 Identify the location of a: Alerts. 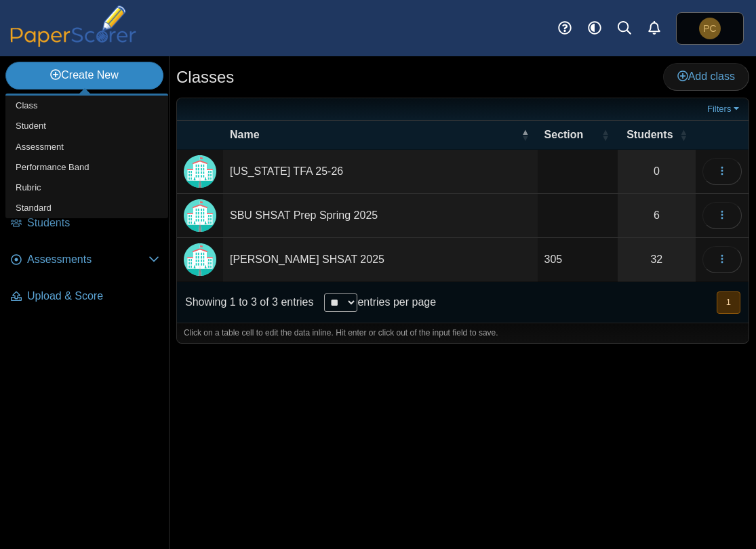
(654, 28).